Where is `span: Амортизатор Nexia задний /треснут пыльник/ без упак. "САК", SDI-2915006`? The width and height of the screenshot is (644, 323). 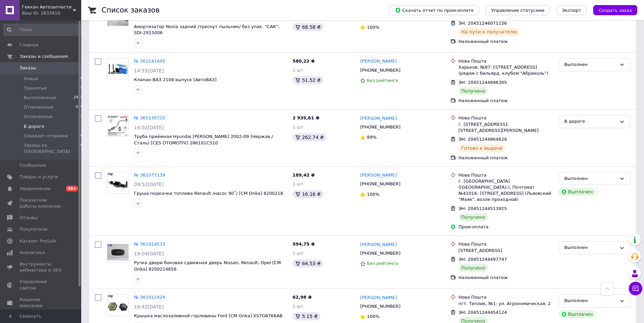 span: Амортизатор Nexia задний /треснут пыльник/ без упак. "САК", SDI-2915006 is located at coordinates (207, 30).